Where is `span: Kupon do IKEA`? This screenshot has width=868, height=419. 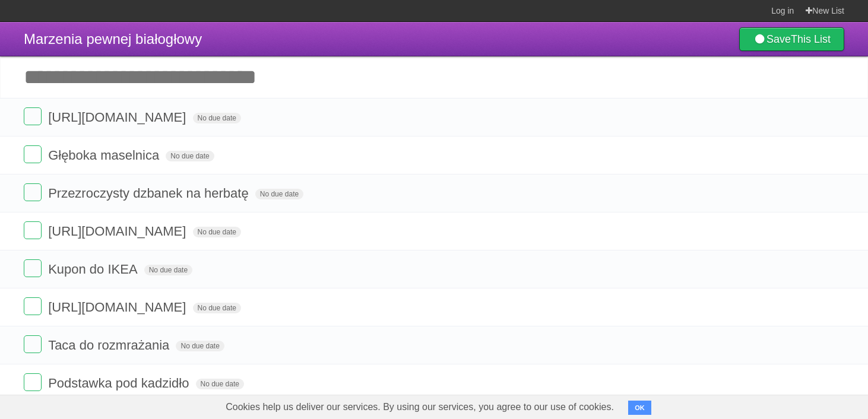
span: Kupon do IKEA is located at coordinates (94, 268).